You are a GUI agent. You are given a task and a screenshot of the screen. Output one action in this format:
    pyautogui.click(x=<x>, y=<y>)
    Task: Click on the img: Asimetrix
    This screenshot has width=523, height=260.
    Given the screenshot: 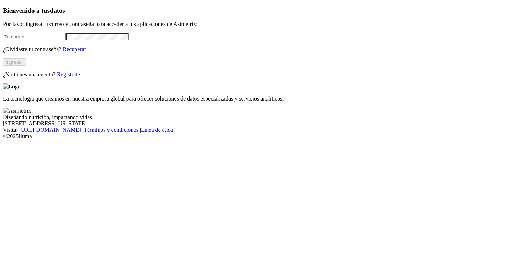 What is the action you would take?
    pyautogui.click(x=17, y=111)
    